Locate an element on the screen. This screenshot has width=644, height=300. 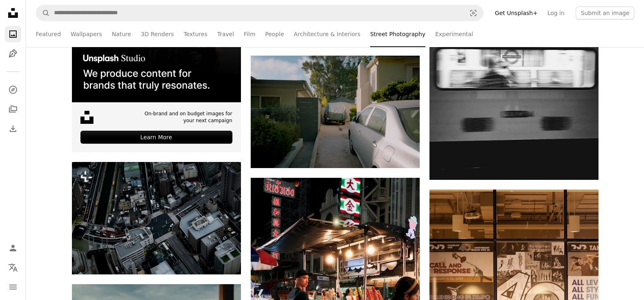
a: Log in / Sign up is located at coordinates (13, 248).